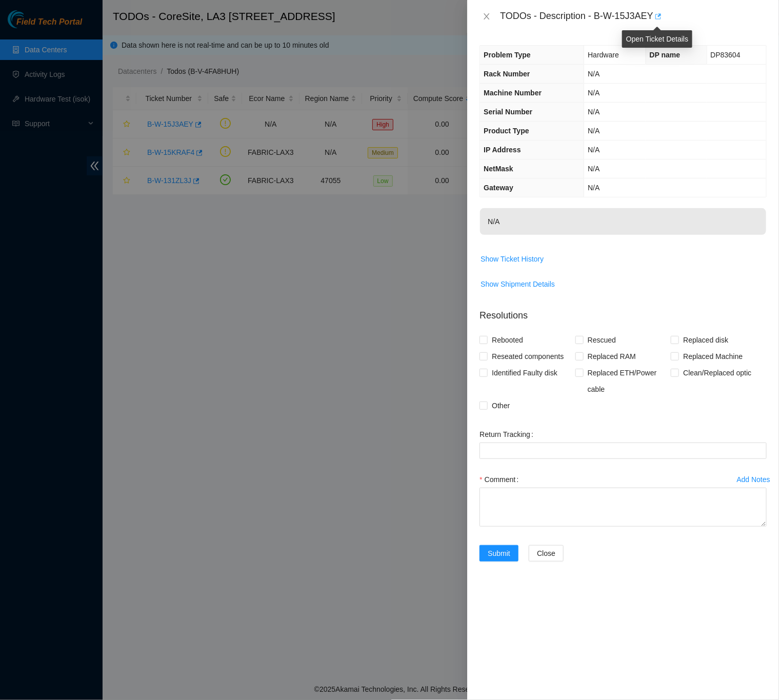 This screenshot has height=700, width=779. Describe the element at coordinates (753, 480) in the screenshot. I see `button: Add Notes` at that location.